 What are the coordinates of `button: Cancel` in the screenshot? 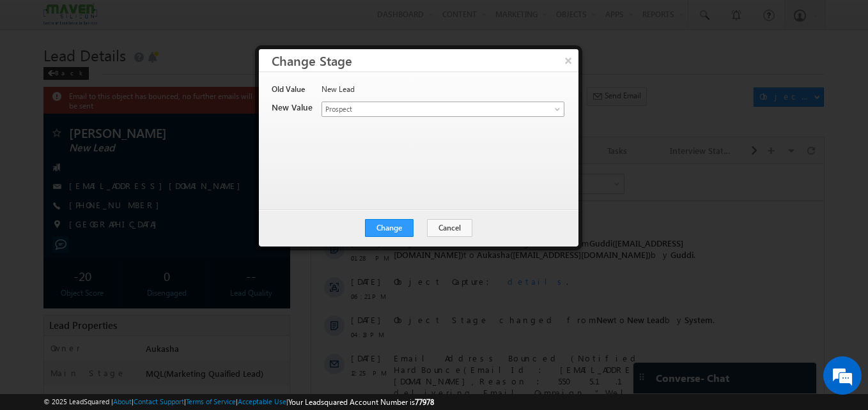 It's located at (449, 228).